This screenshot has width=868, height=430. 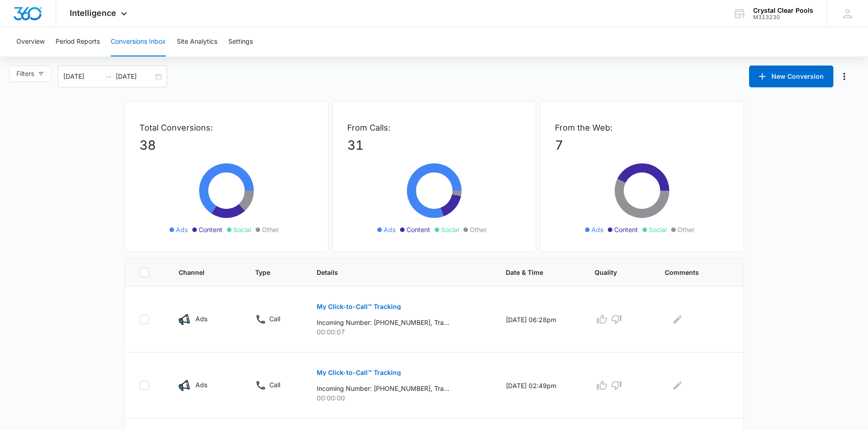 What do you see at coordinates (642, 128) in the screenshot?
I see `p: From the Web:` at bounding box center [642, 128].